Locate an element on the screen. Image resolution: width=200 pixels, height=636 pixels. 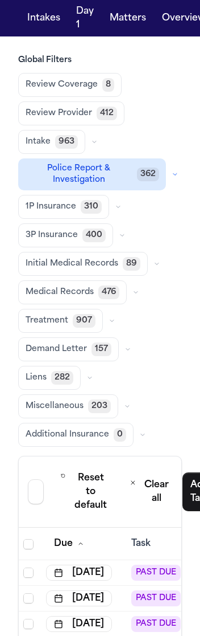
span: Demand Letter is located at coordinates (56, 349).